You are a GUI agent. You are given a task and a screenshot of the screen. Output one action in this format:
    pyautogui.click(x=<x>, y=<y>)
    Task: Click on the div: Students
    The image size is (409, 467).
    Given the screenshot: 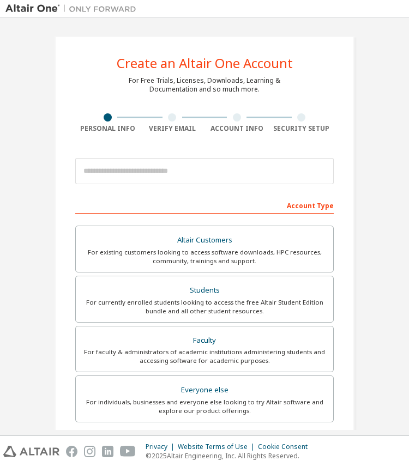 What is the action you would take?
    pyautogui.click(x=204, y=291)
    